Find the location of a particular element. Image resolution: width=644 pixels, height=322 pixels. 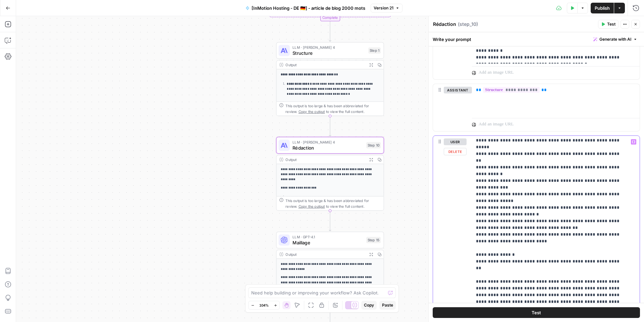

span: ( step_10 ) is located at coordinates (468, 24).